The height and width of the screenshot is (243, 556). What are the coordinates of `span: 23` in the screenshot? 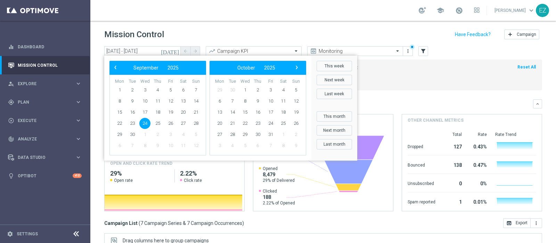 It's located at (132, 123).